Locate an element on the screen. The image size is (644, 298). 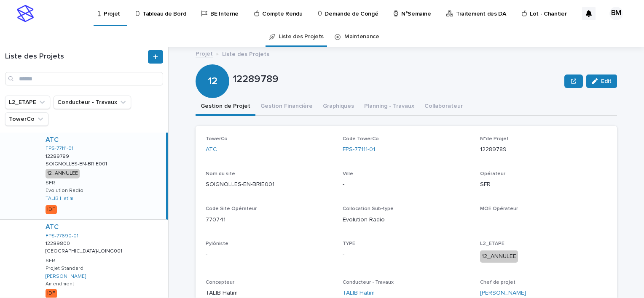
button: Edit is located at coordinates (601, 81).